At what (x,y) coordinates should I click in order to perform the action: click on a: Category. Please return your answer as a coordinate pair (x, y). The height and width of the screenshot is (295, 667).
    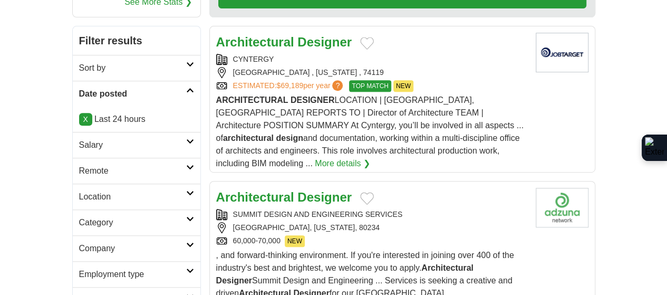
    Looking at the image, I should click on (137, 222).